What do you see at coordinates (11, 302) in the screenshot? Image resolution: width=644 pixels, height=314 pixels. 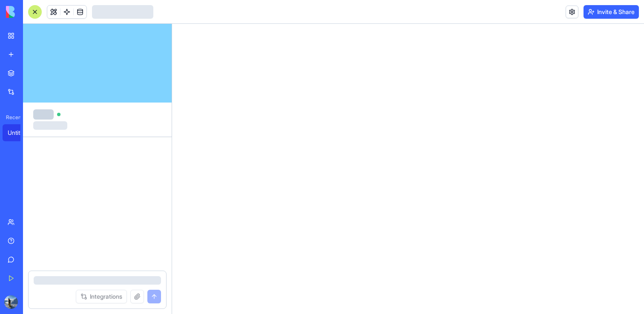 I see `img: ACg8ocKPDwRQYrj2BZ7a7TigyHKbplF7pfSj5FYvlyeMHG7FKlqozOGh=s96-c` at bounding box center [11, 302].